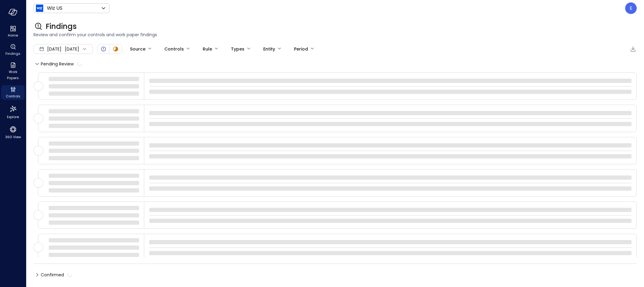  Describe the element at coordinates (269, 49) in the screenshot. I see `div: Entity` at that location.